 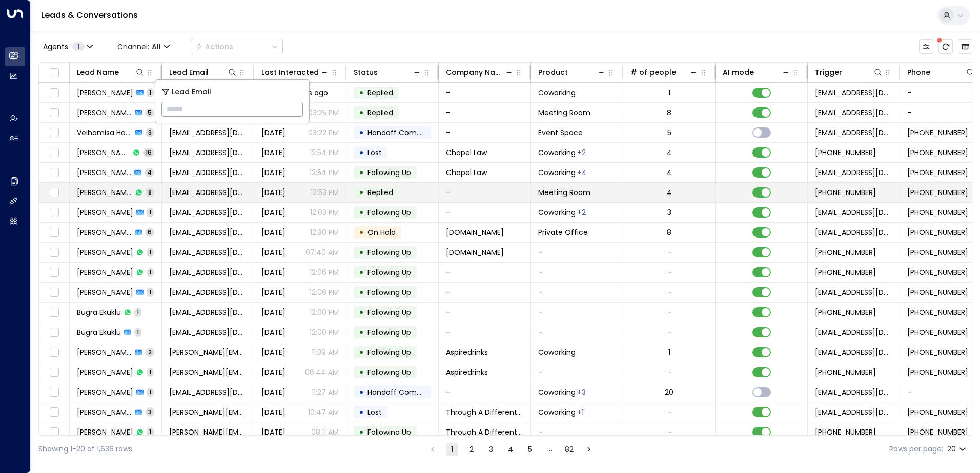 What do you see at coordinates (668, 392) in the screenshot?
I see `div: 20` at bounding box center [668, 392].